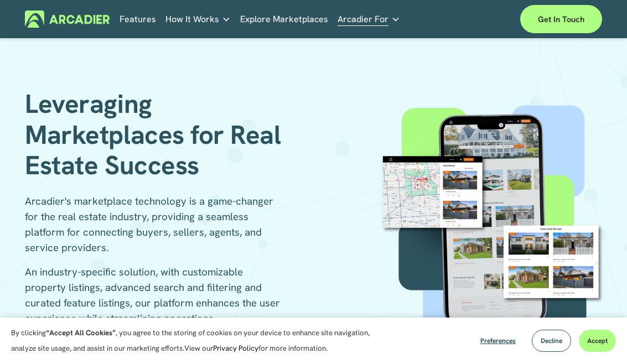 Image resolution: width=627 pixels, height=364 pixels. Describe the element at coordinates (155, 295) in the screenshot. I see `p: An industry-specific solution, with customizable property listings, advanced search and filtering...` at that location.